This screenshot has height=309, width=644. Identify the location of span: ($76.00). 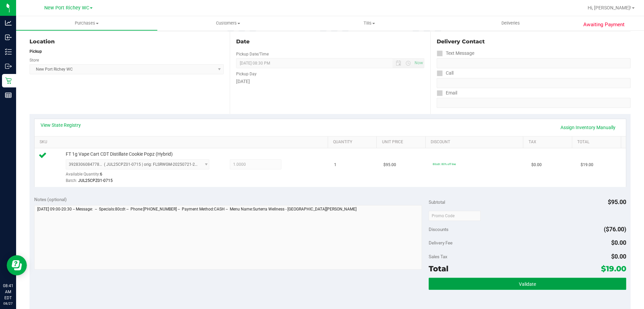
(615, 229).